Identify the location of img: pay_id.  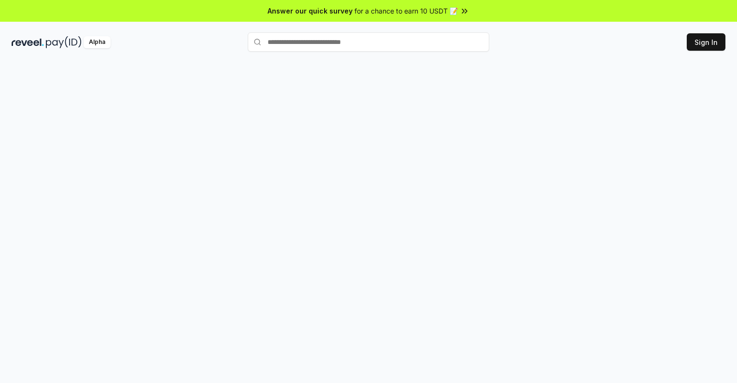
(64, 42).